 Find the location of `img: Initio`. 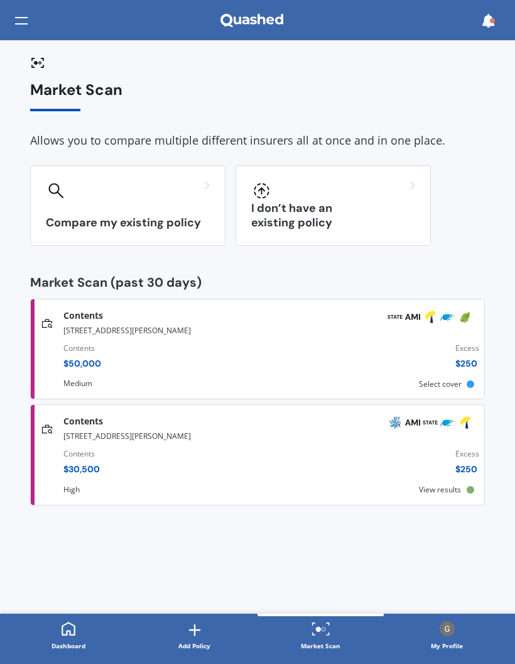

img: Initio is located at coordinates (466, 317).